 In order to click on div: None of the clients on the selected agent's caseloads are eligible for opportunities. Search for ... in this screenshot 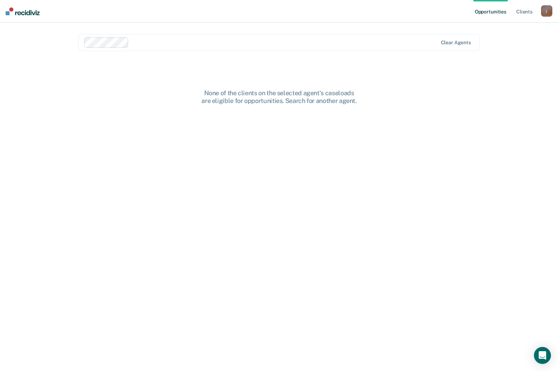, I will do `click(279, 97)`.